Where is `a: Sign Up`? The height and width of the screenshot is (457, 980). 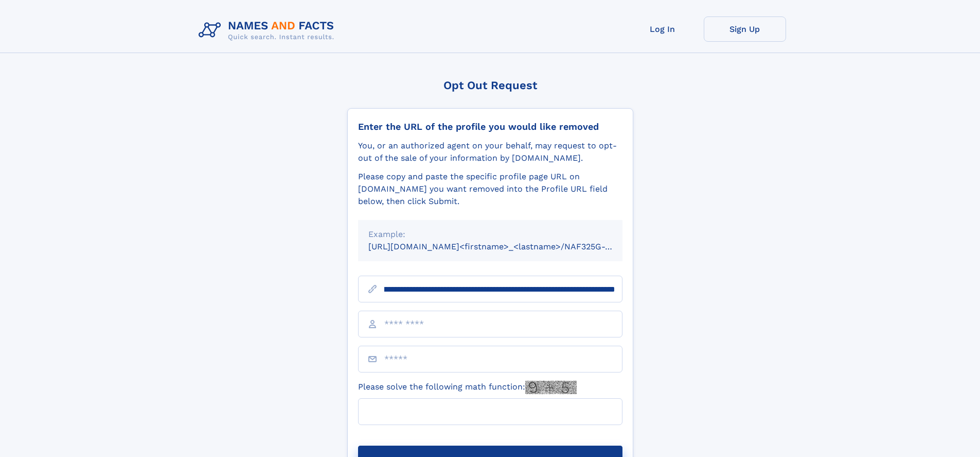 a: Sign Up is located at coordinates (745, 29).